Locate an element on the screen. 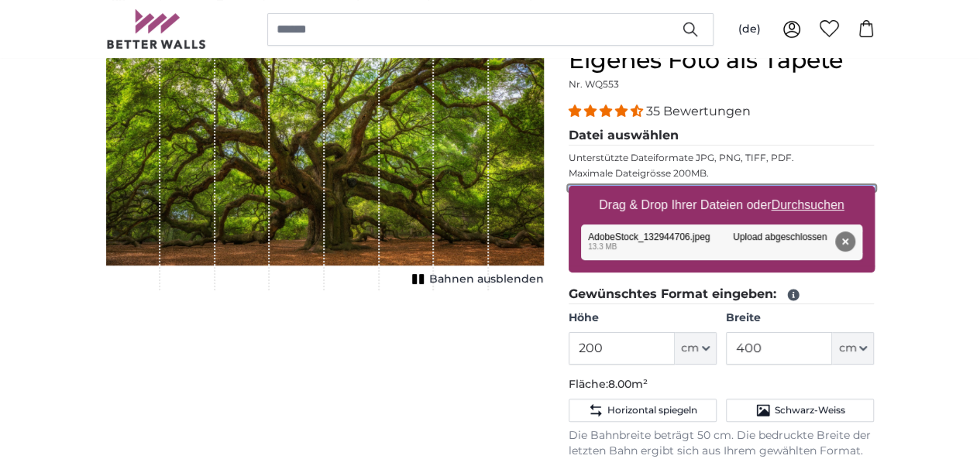 The height and width of the screenshot is (459, 980). h1: Eigenes Foto als Tapete is located at coordinates (721, 61).